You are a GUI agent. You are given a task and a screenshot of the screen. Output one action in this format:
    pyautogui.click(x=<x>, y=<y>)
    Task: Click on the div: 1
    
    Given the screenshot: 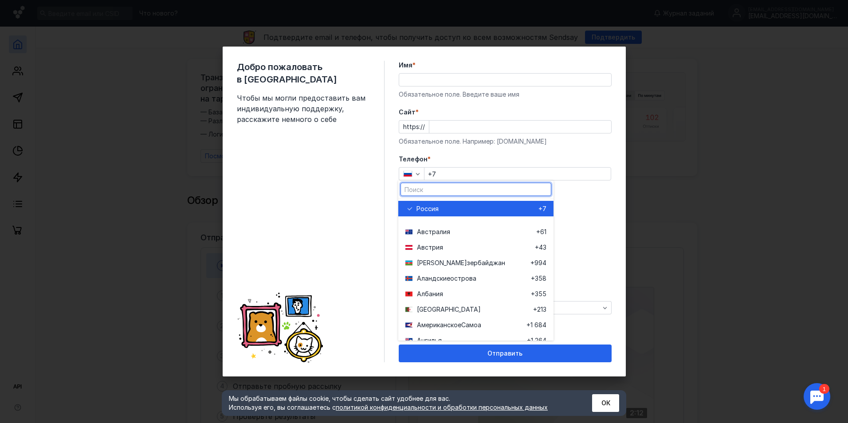 What is the action you would take?
    pyautogui.click(x=25, y=10)
    